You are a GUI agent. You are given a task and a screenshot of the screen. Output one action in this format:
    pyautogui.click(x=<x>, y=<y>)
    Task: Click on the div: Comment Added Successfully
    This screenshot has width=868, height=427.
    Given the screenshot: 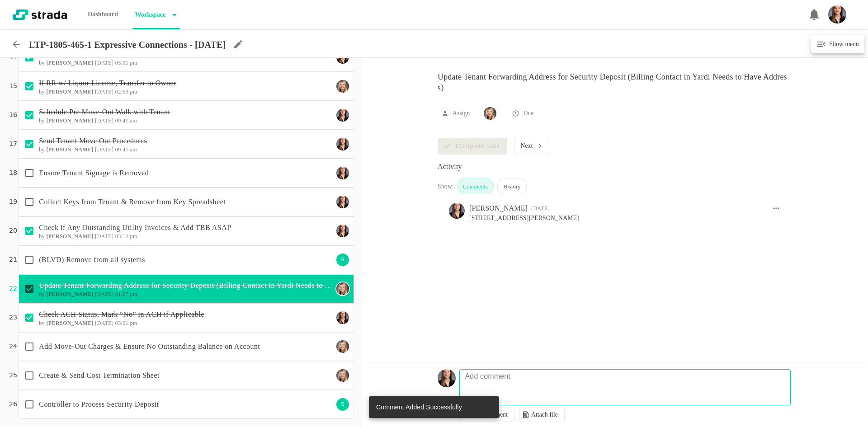 What is the action you would take?
    pyautogui.click(x=419, y=407)
    